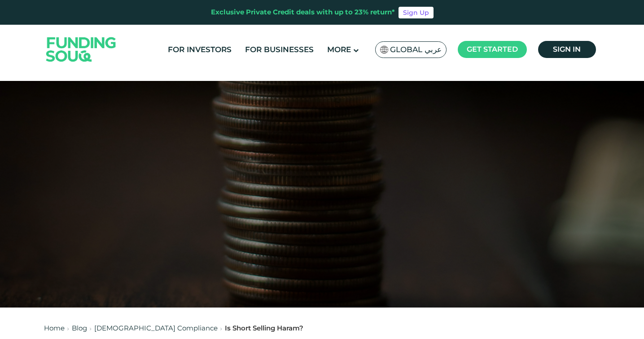 The image size is (644, 339). I want to click on a: Home, so click(54, 327).